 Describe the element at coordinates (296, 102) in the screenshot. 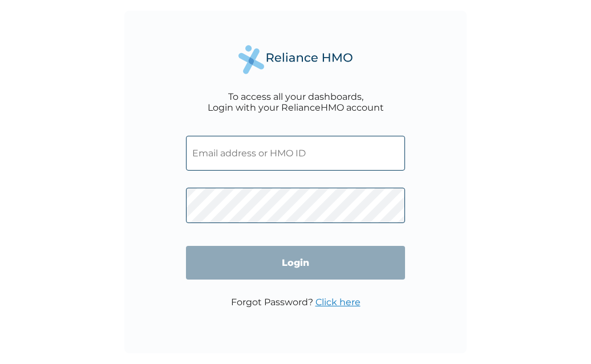

I see `div: To access all your dashboards, Login with your RelianceHMO account` at that location.